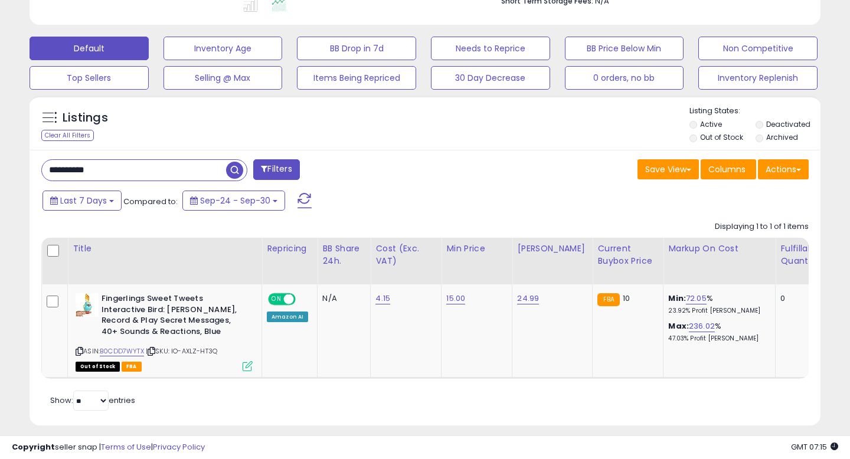 The image size is (850, 459). What do you see at coordinates (624, 78) in the screenshot?
I see `button: 0 orders, no bb` at bounding box center [624, 78].